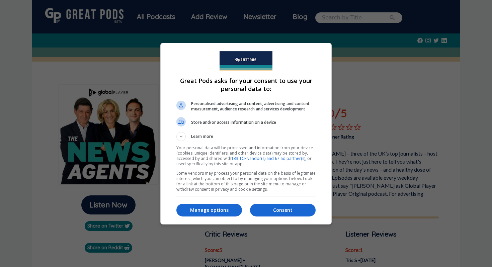 The image size is (492, 267). Describe the element at coordinates (246, 156) in the screenshot. I see `p: Your personal data will be processed and information from your device (cookies, unique identifier...` at that location.